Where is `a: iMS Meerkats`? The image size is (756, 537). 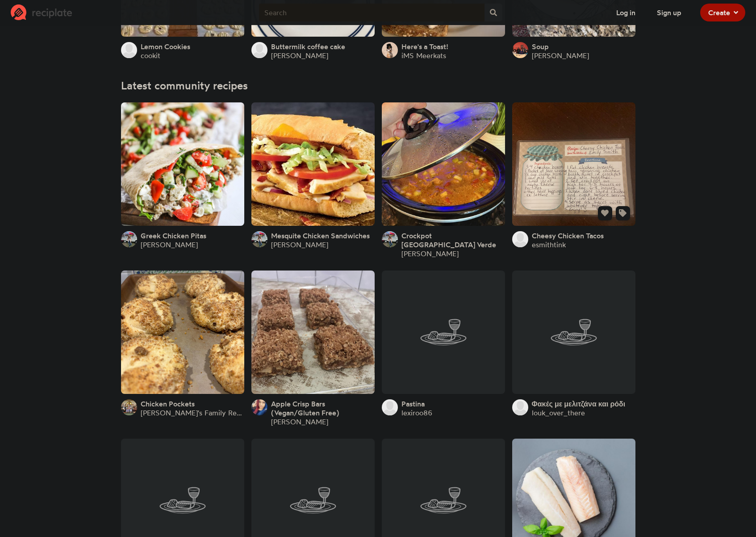
a: iMS Meerkats is located at coordinates (424, 56).